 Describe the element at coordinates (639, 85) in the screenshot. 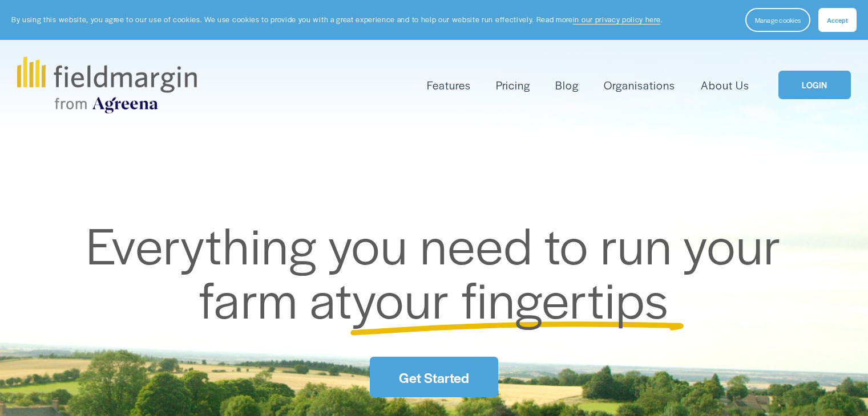

I see `a: Organisations` at that location.